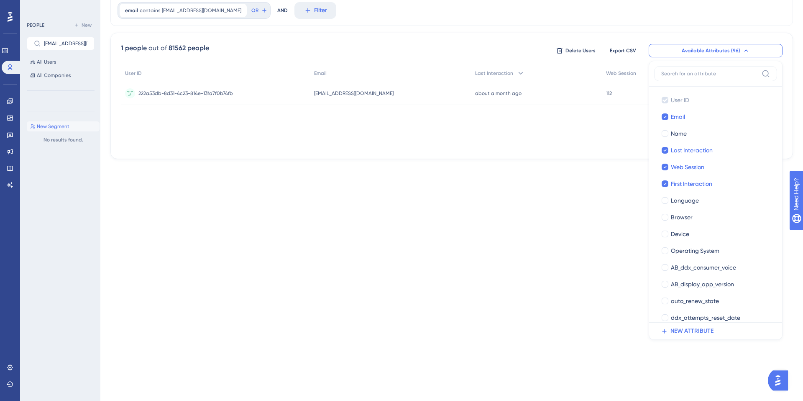 The image size is (803, 401). Describe the element at coordinates (63, 140) in the screenshot. I see `div: No results found.` at that location.